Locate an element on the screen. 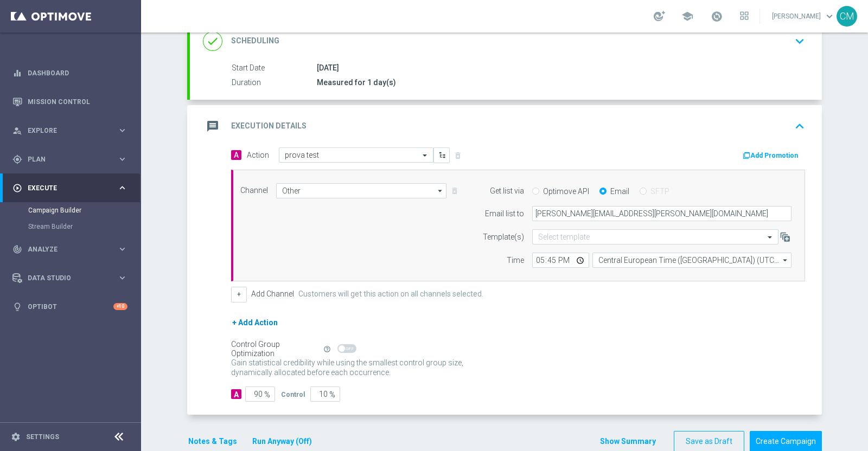 The width and height of the screenshot is (868, 451). h2: Execution Details is located at coordinates (269, 126).